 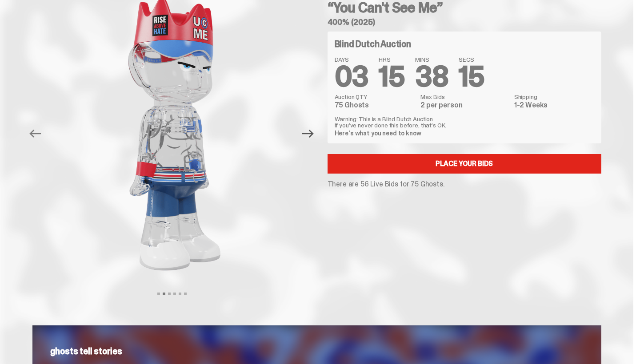 What do you see at coordinates (159, 294) in the screenshot?
I see `button: View slide 1` at bounding box center [159, 294].